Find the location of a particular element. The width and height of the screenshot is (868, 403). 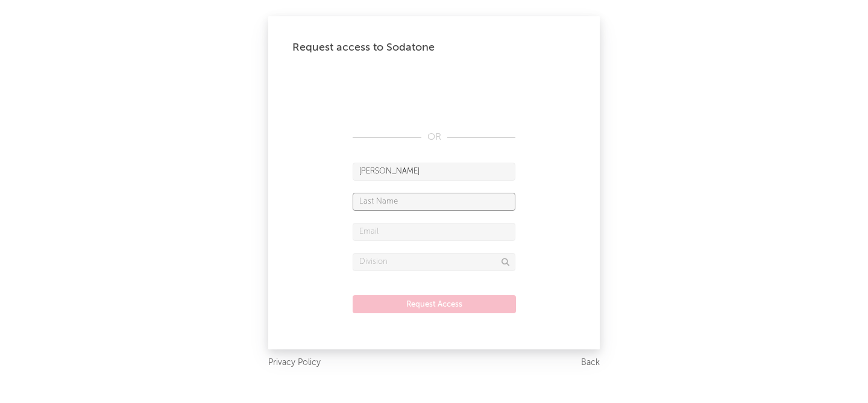

div: OR is located at coordinates (434, 138).